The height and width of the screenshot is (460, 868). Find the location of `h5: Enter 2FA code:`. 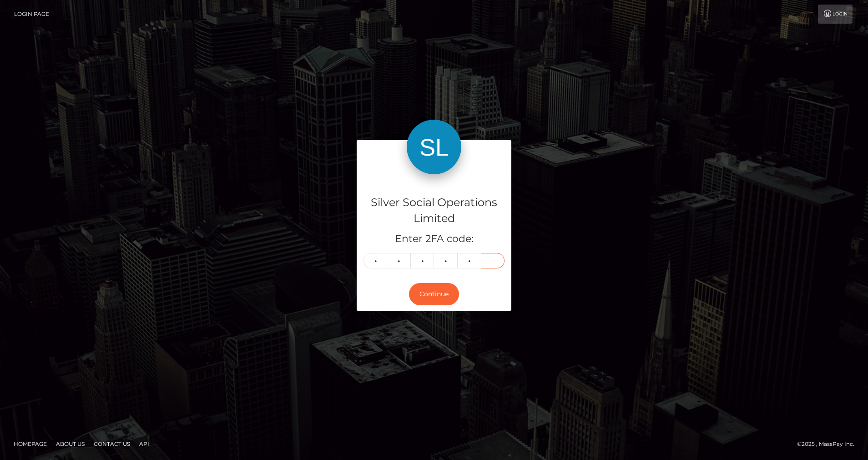

h5: Enter 2FA code: is located at coordinates (434, 239).